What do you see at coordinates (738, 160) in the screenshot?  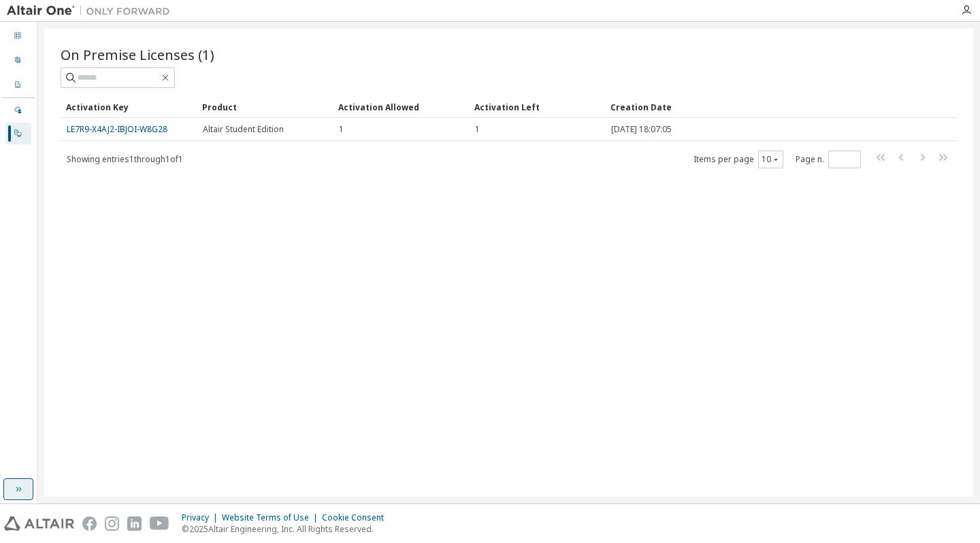 I see `span: Items per page` at bounding box center [738, 160].